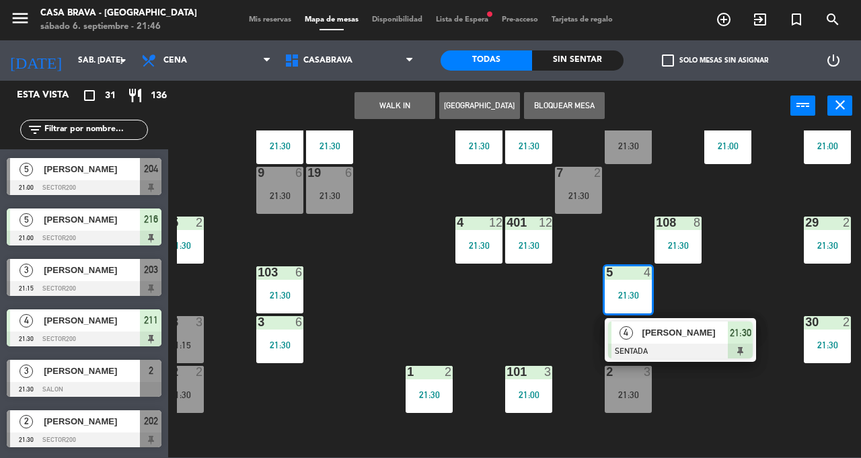  Describe the element at coordinates (118, 27) in the screenshot. I see `div: sábado 6. septiembre - 21:46` at that location.